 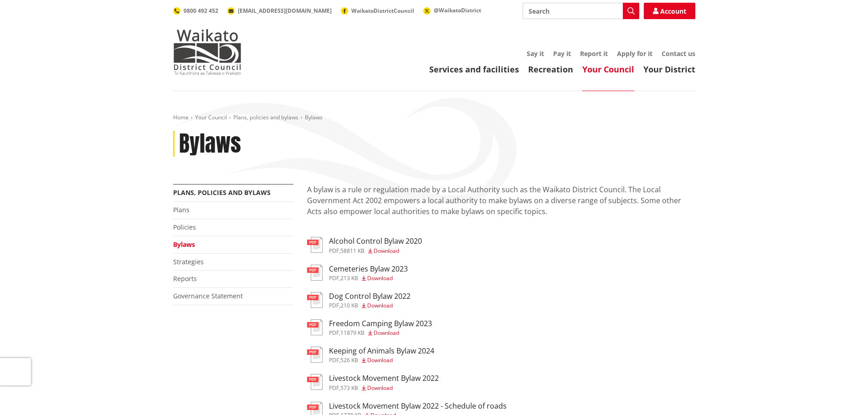 What do you see at coordinates (313, 117) in the screenshot?
I see `span: Bylaws` at bounding box center [313, 117].